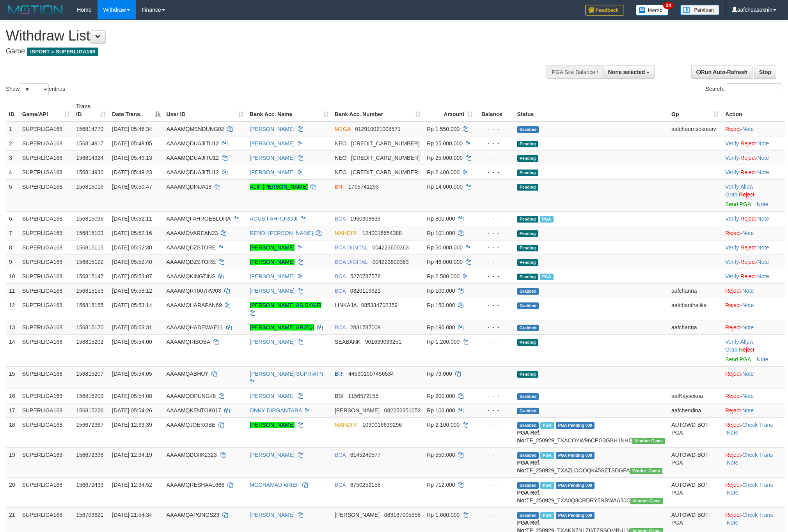 This screenshot has height=532, width=788. I want to click on th: Date Trans.: activate to sort column descending, so click(136, 110).